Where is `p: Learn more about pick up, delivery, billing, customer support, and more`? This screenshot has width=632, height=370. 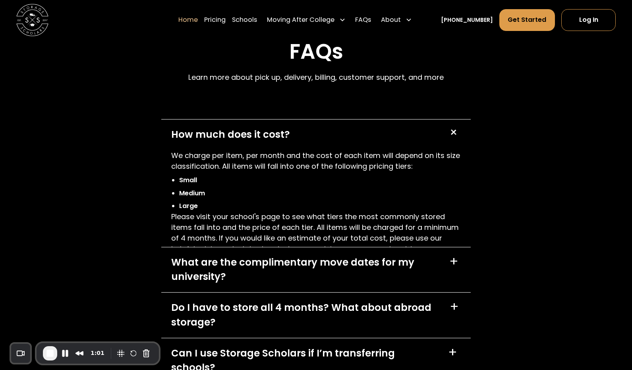
p: Learn more about pick up, delivery, billing, customer support, and more is located at coordinates (316, 77).